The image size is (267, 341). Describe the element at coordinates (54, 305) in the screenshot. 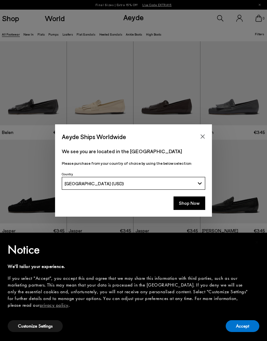

I see `a: privacy policy` at that location.